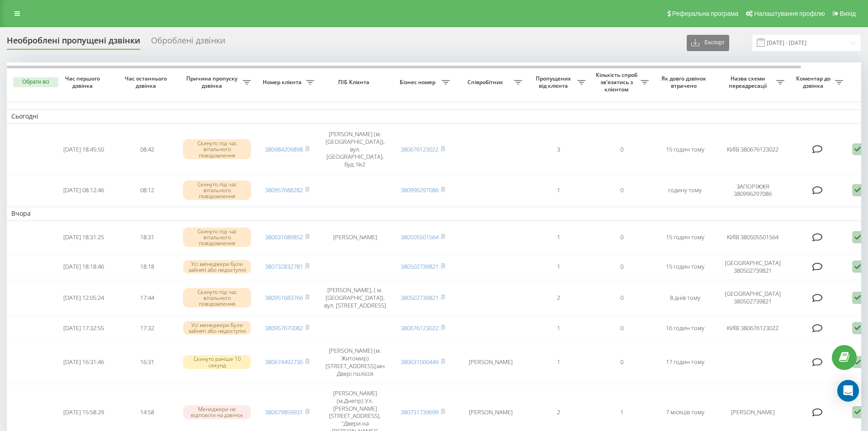  What do you see at coordinates (419, 190) in the screenshot?
I see `a: 380996297086` at bounding box center [419, 190].